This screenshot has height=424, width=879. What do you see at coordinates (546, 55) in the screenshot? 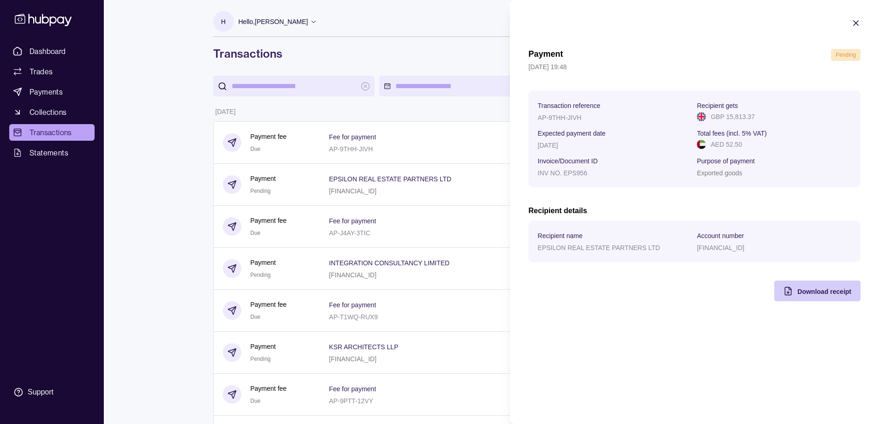
I see `h1: Payment` at bounding box center [546, 55].